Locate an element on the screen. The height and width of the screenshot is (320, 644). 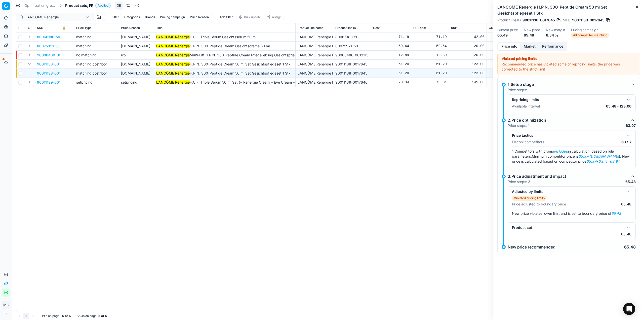
div: matching is located at coordinates (96, 37).